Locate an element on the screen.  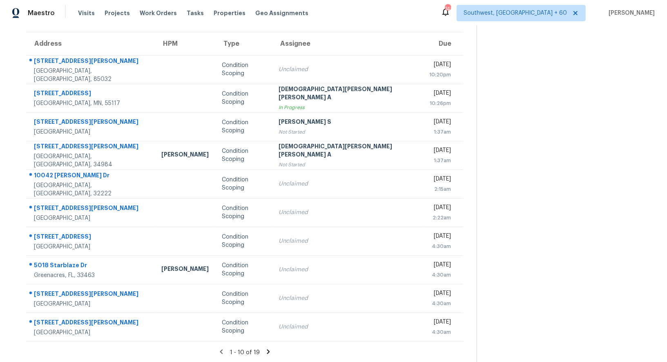
th: HPM is located at coordinates (185, 44).